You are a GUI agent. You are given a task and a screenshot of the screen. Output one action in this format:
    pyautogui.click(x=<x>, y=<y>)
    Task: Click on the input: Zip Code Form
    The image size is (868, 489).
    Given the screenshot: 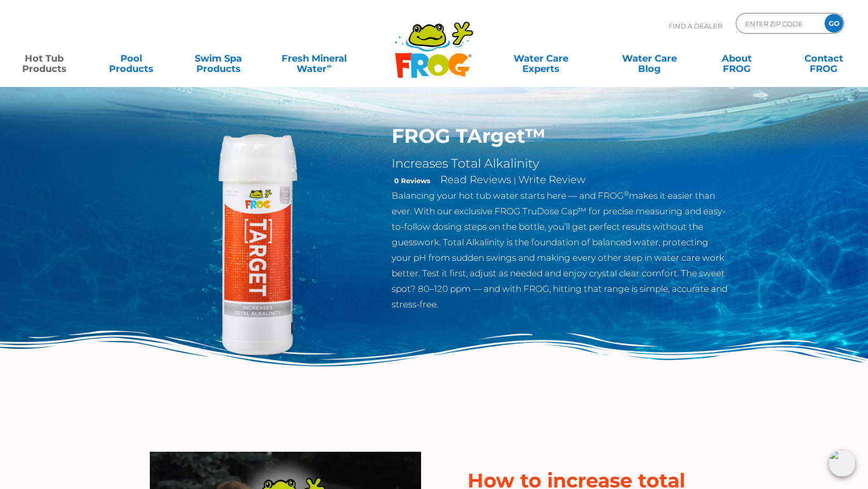 What is the action you would take?
    pyautogui.click(x=778, y=23)
    